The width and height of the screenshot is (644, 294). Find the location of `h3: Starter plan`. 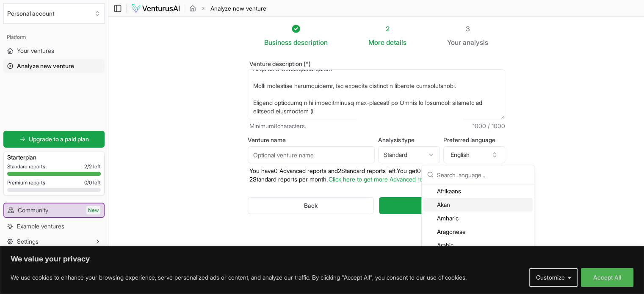

h3: Starter plan is located at coordinates (54, 158).